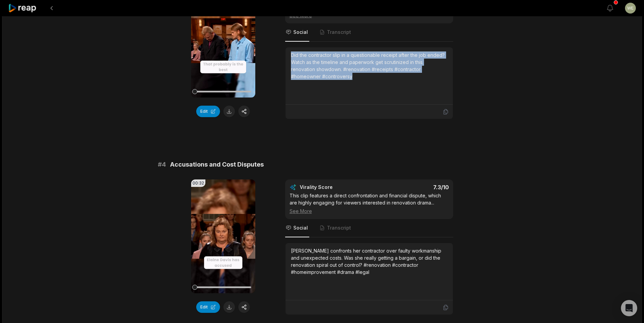  What do you see at coordinates (369, 211) in the screenshot?
I see `div: See More` at bounding box center [369, 211].